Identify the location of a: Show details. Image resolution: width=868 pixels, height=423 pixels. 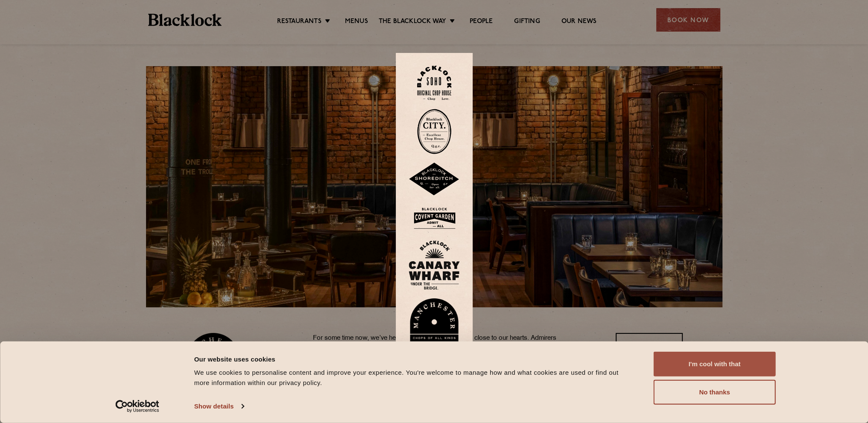
(219, 406).